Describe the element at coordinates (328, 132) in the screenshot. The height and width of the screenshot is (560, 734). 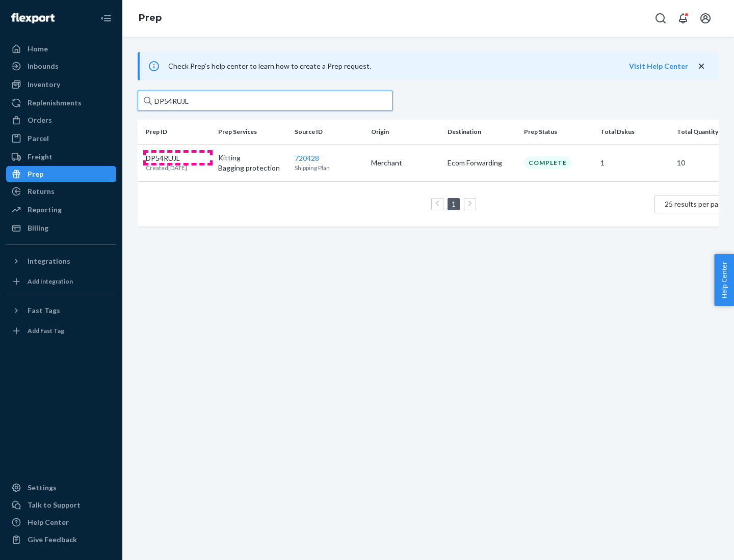
I see `th: Source ID` at that location.